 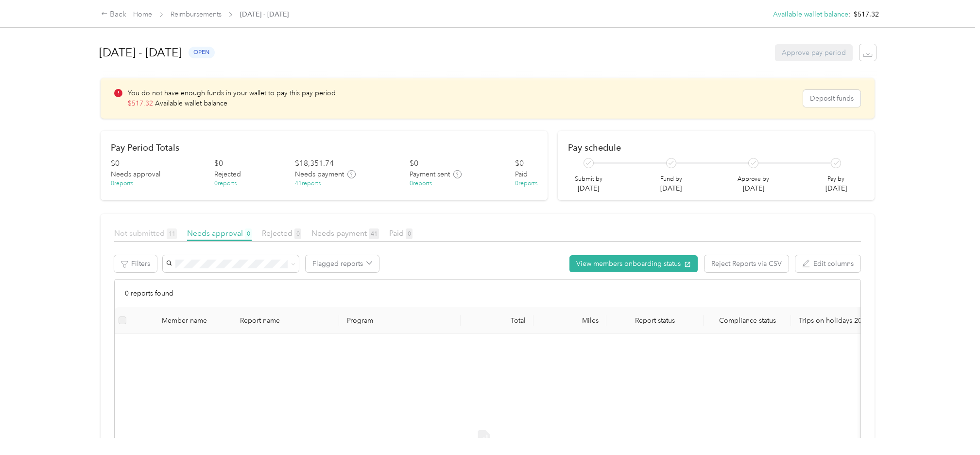 I want to click on div: 41 reports, so click(x=307, y=184).